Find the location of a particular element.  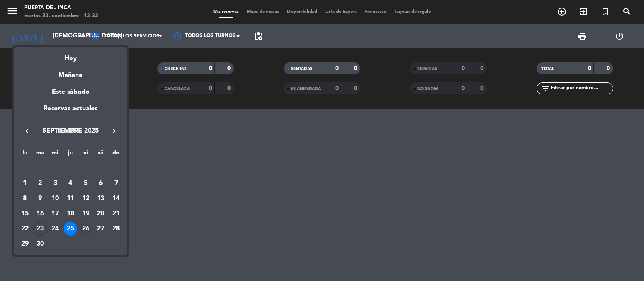

th: martes is located at coordinates (40, 154).